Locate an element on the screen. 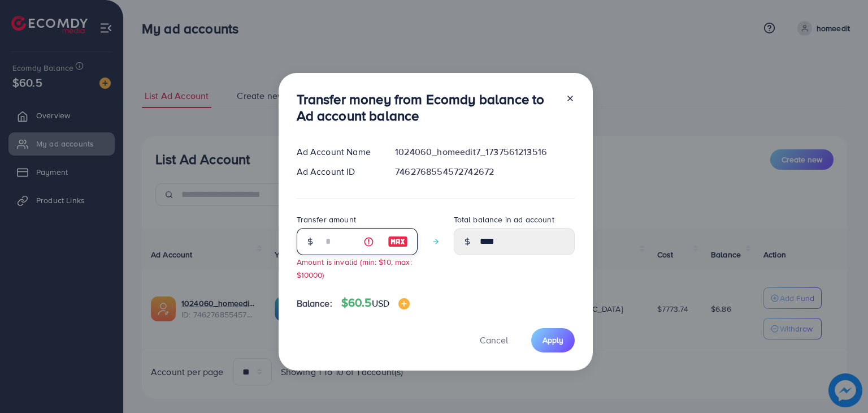 Image resolution: width=868 pixels, height=413 pixels. div: Ad Account ID is located at coordinates (337, 171).